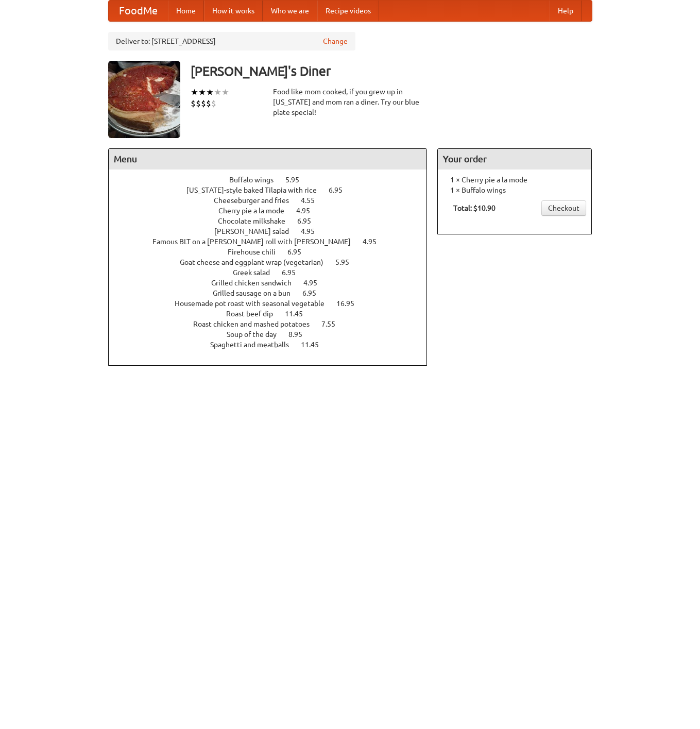 The image size is (700, 729). I want to click on li: 1 × Cherry pie a la mode, so click(514, 180).